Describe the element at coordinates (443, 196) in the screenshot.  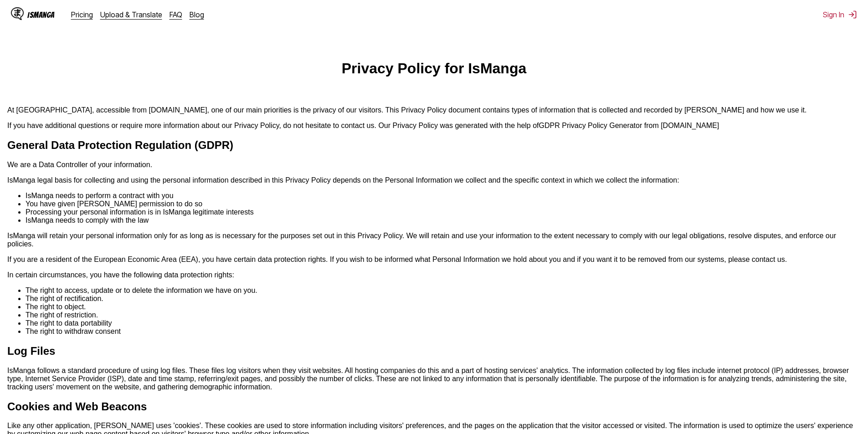
I see `li: IsManga needs to perform a contract with you` at that location.